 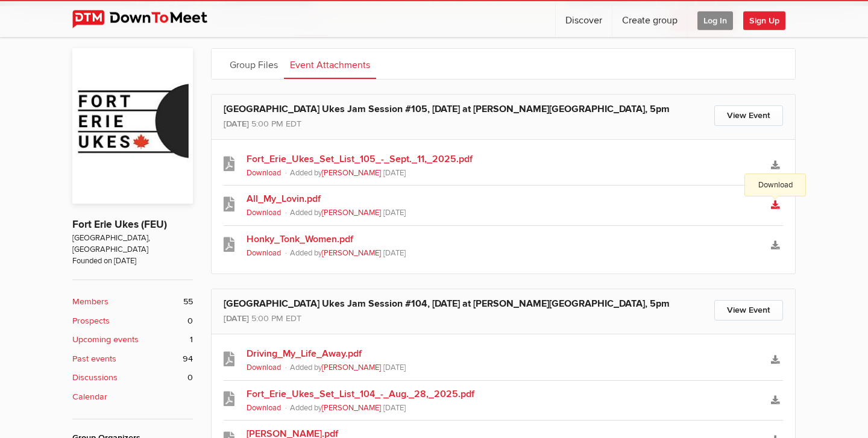 What do you see at coordinates (132, 397) in the screenshot?
I see `a: Calendar` at bounding box center [132, 397].